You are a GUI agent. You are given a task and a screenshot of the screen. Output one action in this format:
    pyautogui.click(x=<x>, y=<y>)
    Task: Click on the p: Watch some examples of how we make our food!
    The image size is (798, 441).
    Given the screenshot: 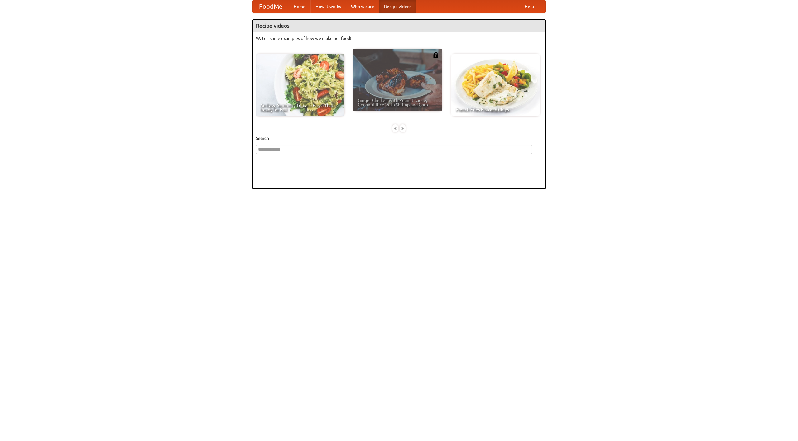 What is the action you would take?
    pyautogui.click(x=399, y=38)
    